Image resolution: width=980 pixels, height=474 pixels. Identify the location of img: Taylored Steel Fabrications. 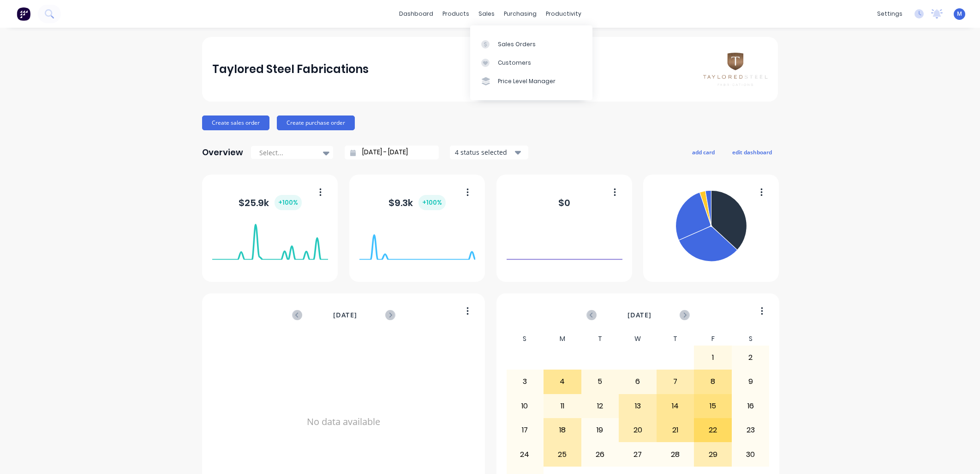
(735, 69).